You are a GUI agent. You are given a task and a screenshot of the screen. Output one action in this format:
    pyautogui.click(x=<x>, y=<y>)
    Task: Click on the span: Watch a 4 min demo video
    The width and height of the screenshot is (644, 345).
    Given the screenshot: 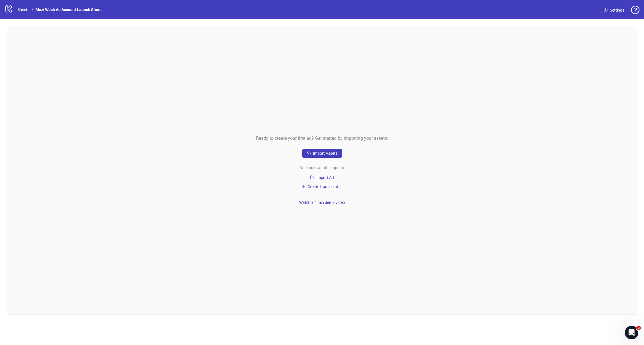 What is the action you would take?
    pyautogui.click(x=322, y=202)
    